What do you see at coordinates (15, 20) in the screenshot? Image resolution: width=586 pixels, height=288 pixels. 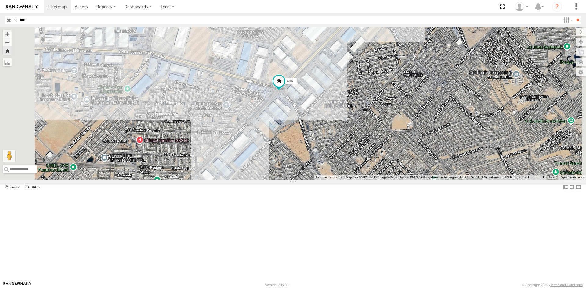 I see `label: Search Query` at bounding box center [15, 20].